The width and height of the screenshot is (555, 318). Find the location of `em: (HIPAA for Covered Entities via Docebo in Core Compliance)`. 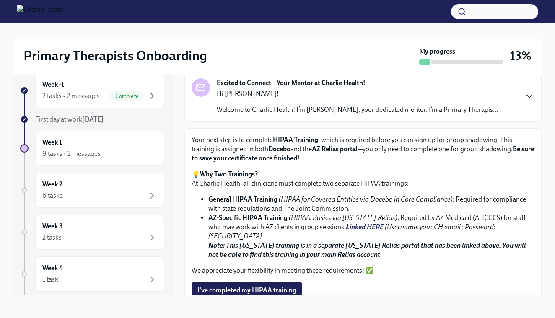

em: (HIPAA for Covered Entities via Docebo in Core Compliance) is located at coordinates (366, 199).